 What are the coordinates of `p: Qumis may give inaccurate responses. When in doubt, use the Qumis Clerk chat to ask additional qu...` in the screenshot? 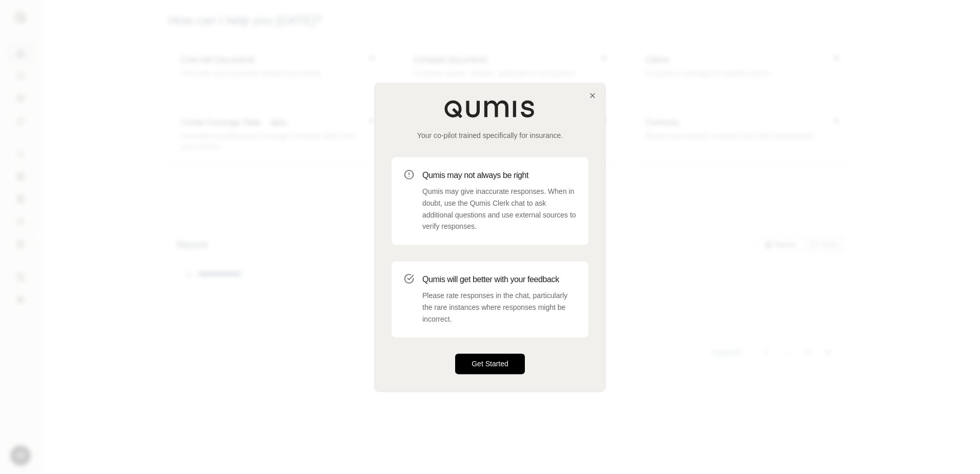 It's located at (499, 209).